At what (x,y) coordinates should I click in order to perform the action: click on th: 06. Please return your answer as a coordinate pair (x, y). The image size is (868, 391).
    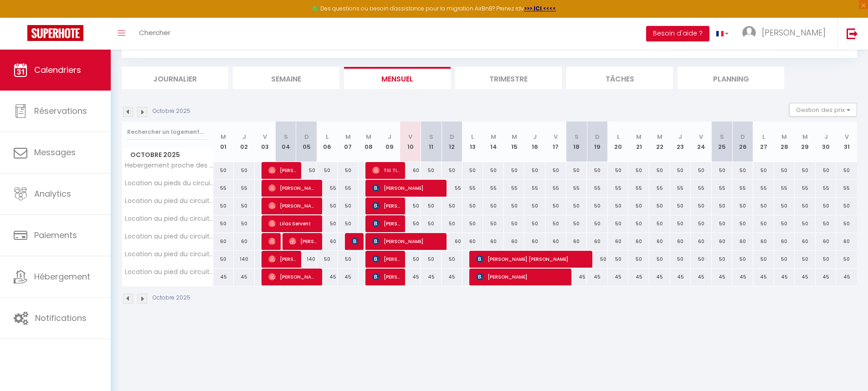
    Looking at the image, I should click on (327, 142).